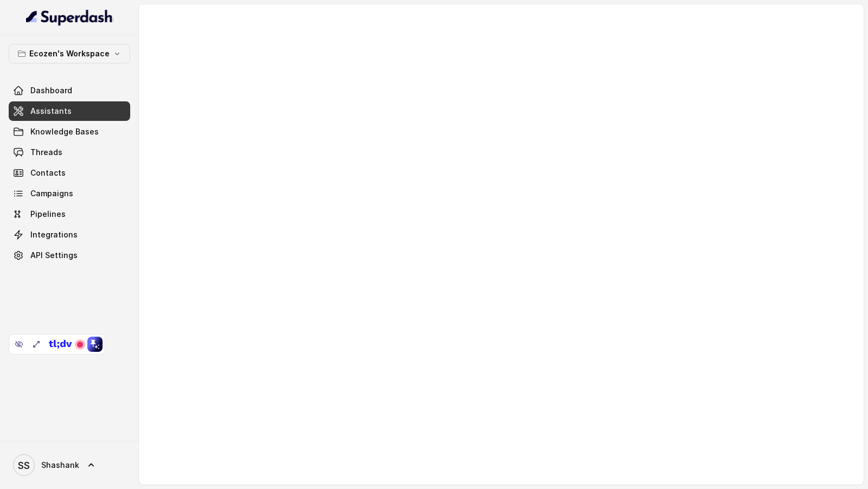  Describe the element at coordinates (69, 54) in the screenshot. I see `button: Ecozen's Workspace` at that location.